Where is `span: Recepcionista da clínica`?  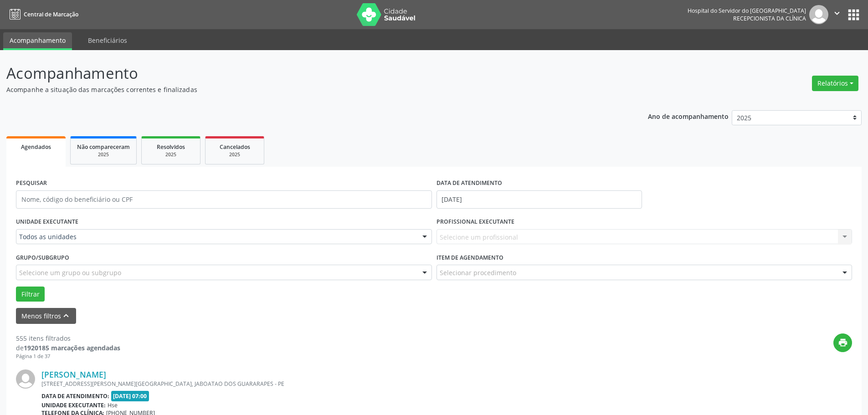
span: Recepcionista da clínica is located at coordinates (770, 18).